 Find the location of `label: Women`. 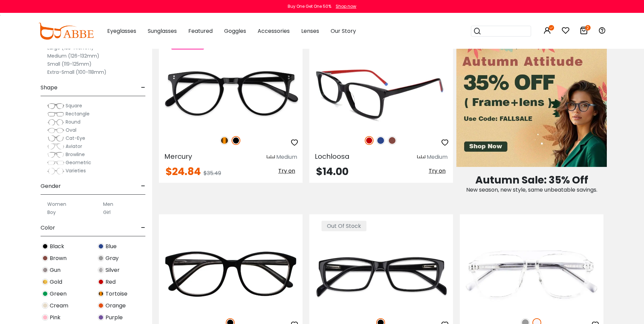

label: Women is located at coordinates (57, 204).